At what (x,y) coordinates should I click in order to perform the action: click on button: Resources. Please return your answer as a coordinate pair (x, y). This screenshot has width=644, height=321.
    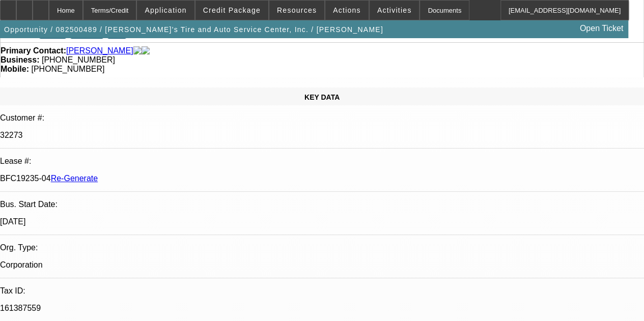
    Looking at the image, I should click on (297, 10).